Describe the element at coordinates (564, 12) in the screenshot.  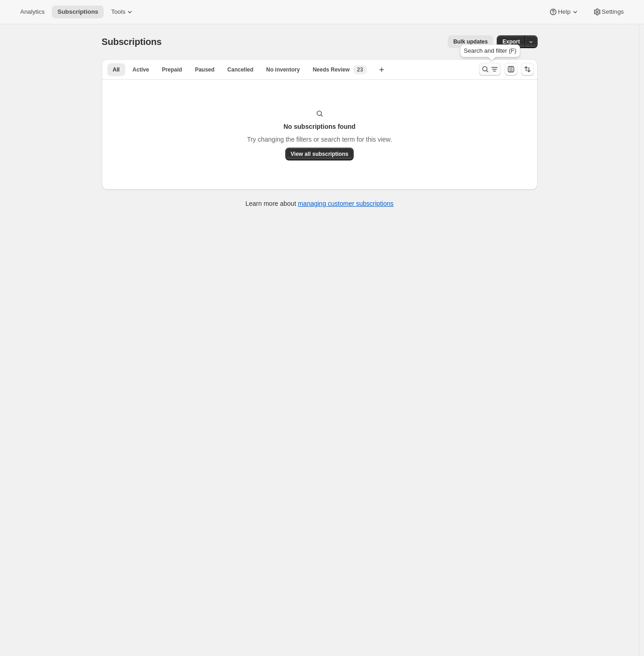
I see `button: Help` at that location.